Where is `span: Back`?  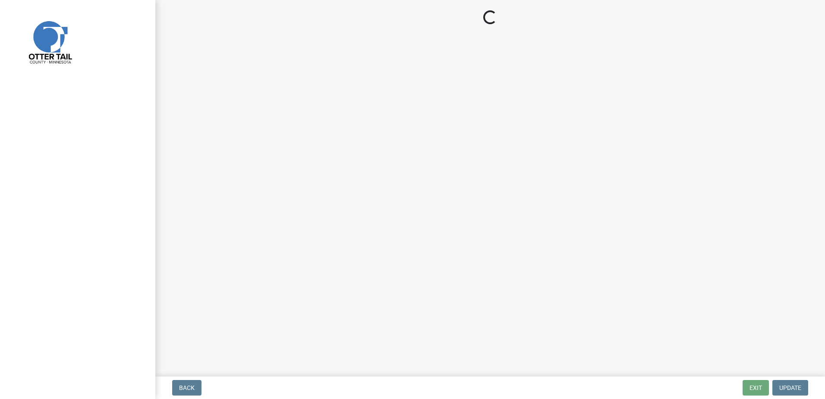 span: Back is located at coordinates (187, 388).